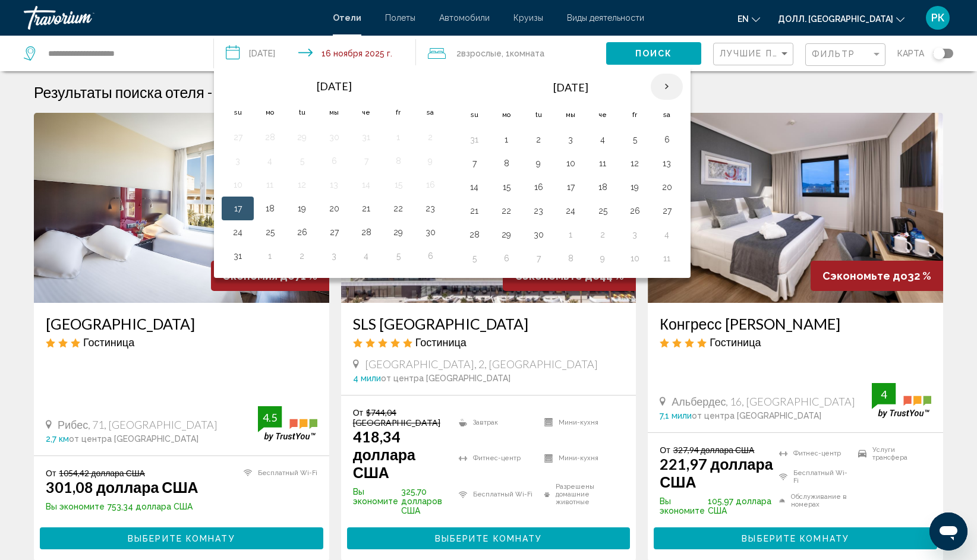  I want to click on ya-tr-span: 1054,42 доллара США, so click(101, 473).